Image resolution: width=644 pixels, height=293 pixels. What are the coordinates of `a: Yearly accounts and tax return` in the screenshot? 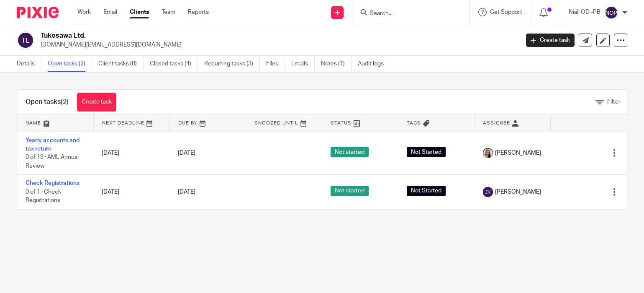 It's located at (52, 144).